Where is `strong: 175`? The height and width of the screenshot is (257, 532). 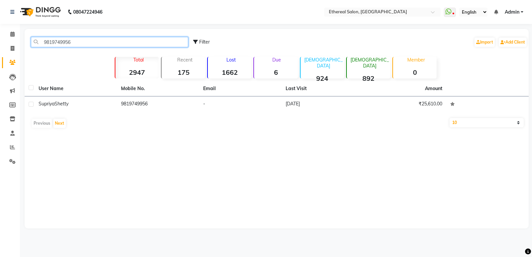 strong: 175 is located at coordinates (183, 72).